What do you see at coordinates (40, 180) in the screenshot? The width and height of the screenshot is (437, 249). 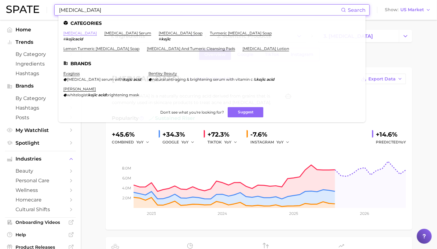 I see `a: personal care` at bounding box center [40, 180].